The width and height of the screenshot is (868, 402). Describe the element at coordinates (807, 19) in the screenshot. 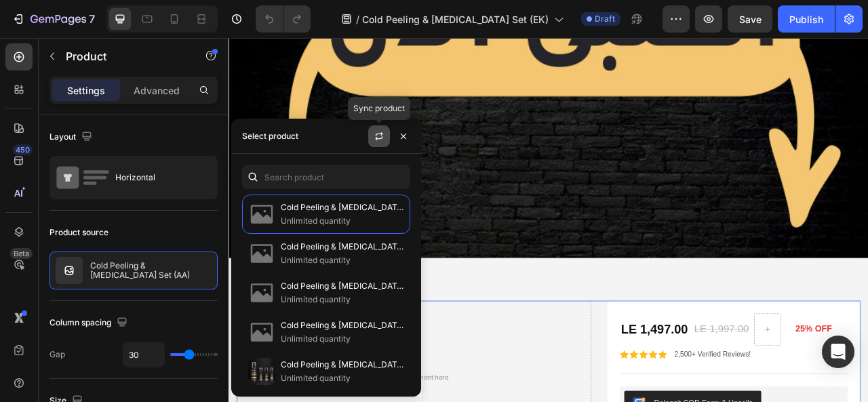

I see `div: Publish` at that location.